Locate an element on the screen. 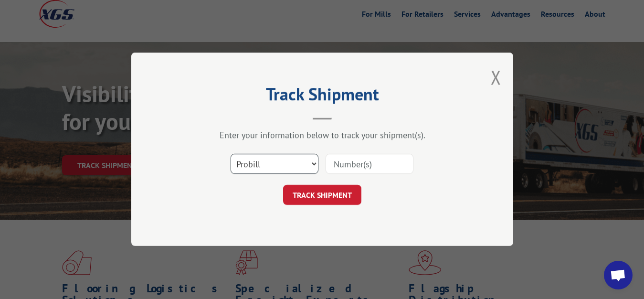 The height and width of the screenshot is (299, 644). button: Close modal is located at coordinates (495, 77).